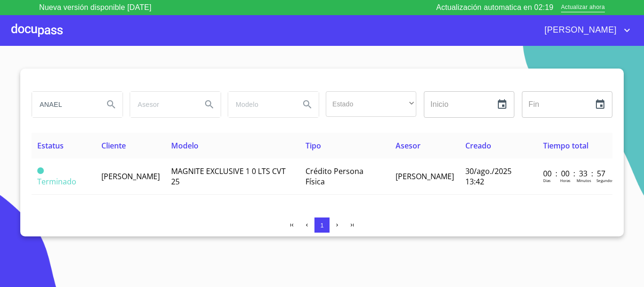 This screenshot has width=644, height=287. I want to click on span: 30/ago./2025 13:42, so click(489, 176).